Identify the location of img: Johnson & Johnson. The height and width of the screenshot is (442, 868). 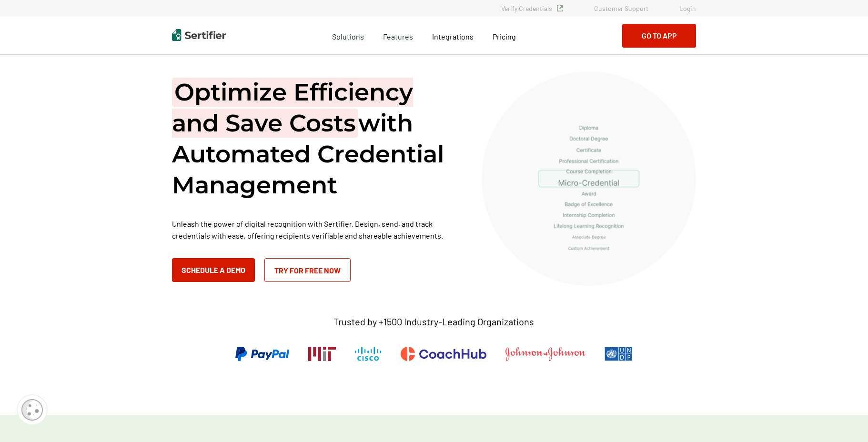
(546, 354).